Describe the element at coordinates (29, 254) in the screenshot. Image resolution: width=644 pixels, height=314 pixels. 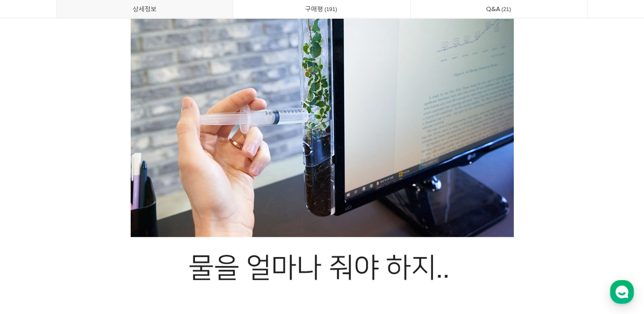
I see `a: 홈` at that location.